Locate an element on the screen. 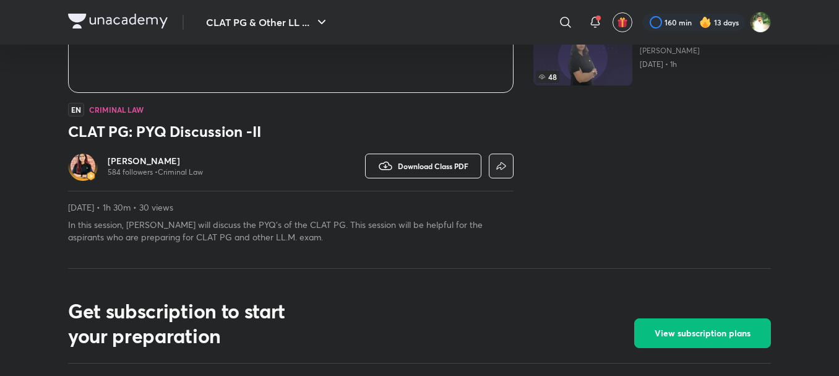 Image resolution: width=839 pixels, height=376 pixels. img: streak is located at coordinates (705, 22).